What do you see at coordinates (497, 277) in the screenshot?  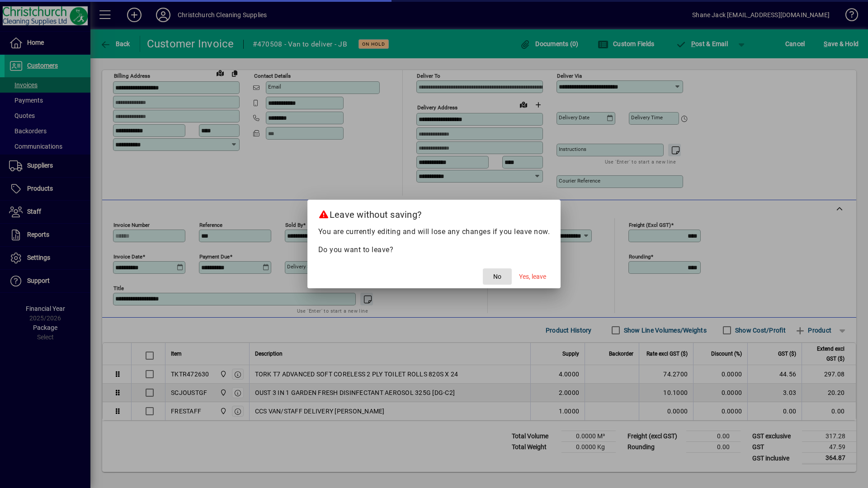 I see `button: No` at bounding box center [497, 277].